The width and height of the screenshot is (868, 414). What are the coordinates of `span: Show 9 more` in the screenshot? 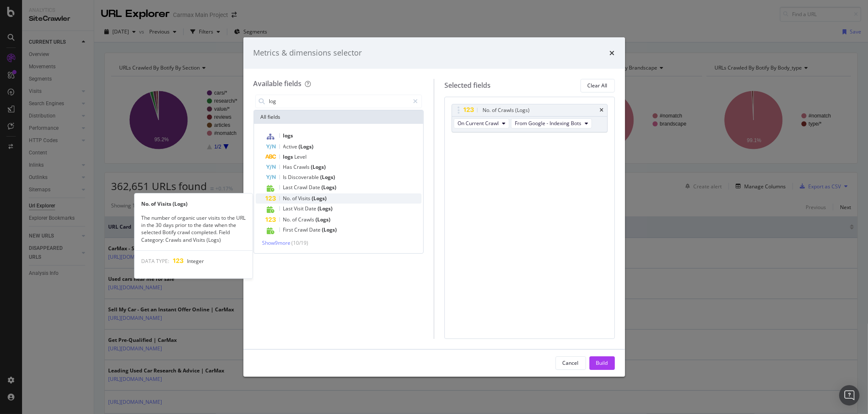 It's located at (276, 242).